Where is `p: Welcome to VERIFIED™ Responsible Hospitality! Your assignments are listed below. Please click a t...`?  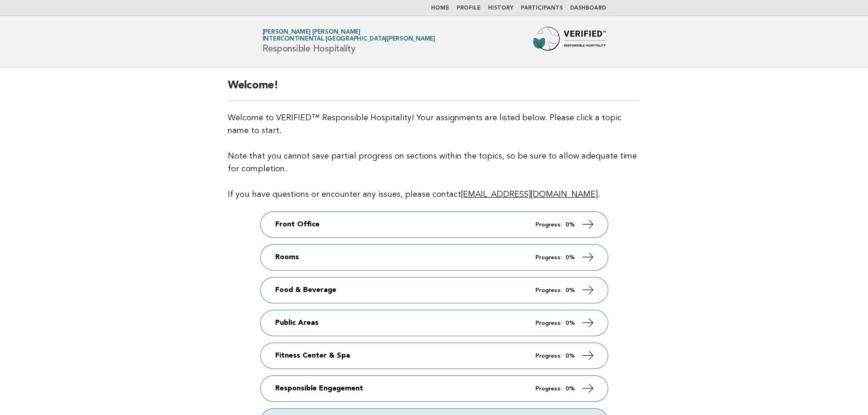
p: Welcome to VERIFIED™ Responsible Hospitality! Your assignments are listed below. Please click a t... is located at coordinates (434, 156).